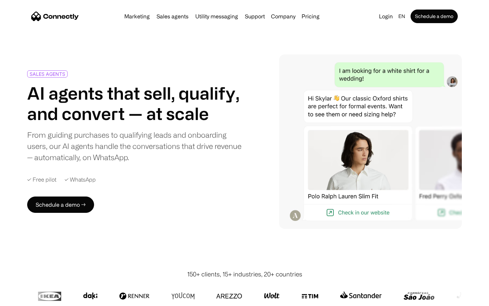  I want to click on h1: AI agents that sell, qualify, and convert — at scale, so click(135, 103).